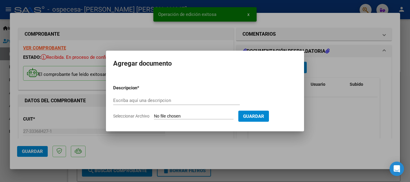 This screenshot has width=410, height=182. Describe the element at coordinates (141, 88) in the screenshot. I see `p: Descripcion` at that location.